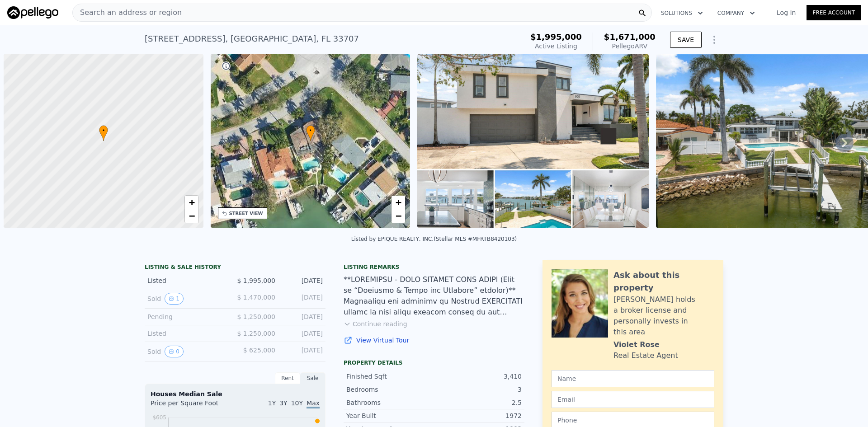  What do you see at coordinates (736, 13) in the screenshot?
I see `button: Company` at bounding box center [736, 13].